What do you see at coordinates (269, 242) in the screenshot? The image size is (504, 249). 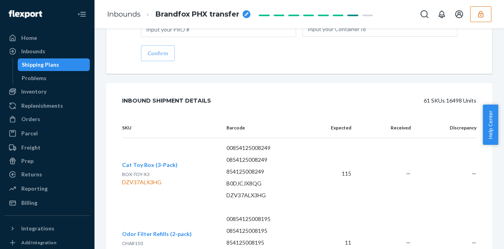 I see `p: 854125008195` at bounding box center [269, 242].